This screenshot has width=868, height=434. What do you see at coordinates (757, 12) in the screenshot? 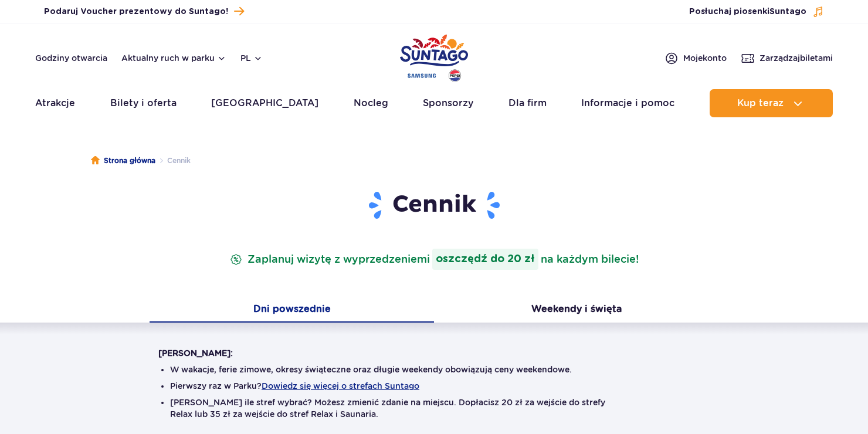
I see `button: Posłuchaj piosenkiSuntago` at bounding box center [757, 12].